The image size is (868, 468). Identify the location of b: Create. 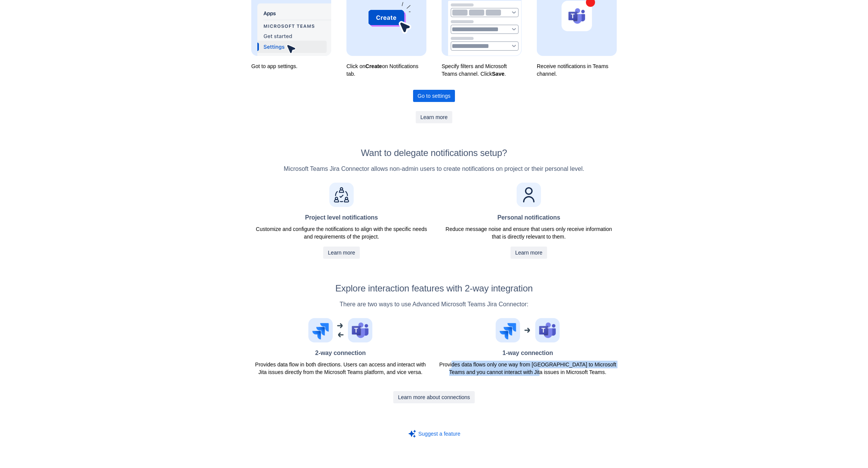
(374, 66).